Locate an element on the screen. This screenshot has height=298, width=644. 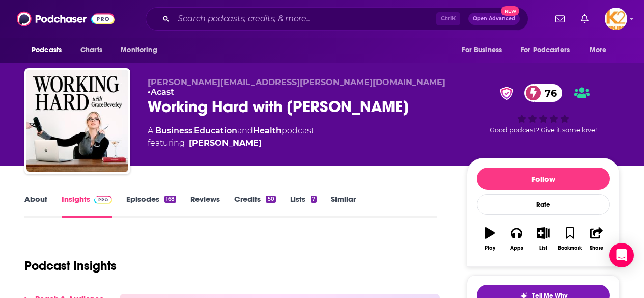
span: featuring is located at coordinates (231, 143).